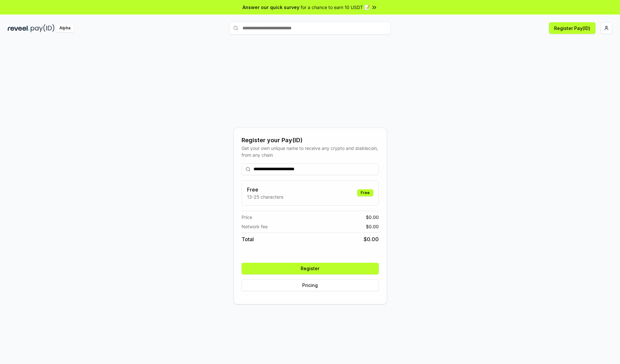  What do you see at coordinates (18, 28) in the screenshot?
I see `img: reveel_dark` at bounding box center [18, 28].